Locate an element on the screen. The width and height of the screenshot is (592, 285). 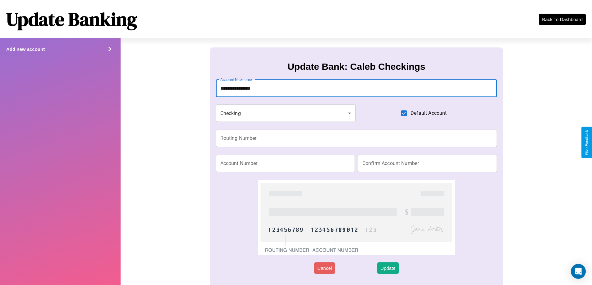
h4: Add new account is located at coordinates (25, 49).